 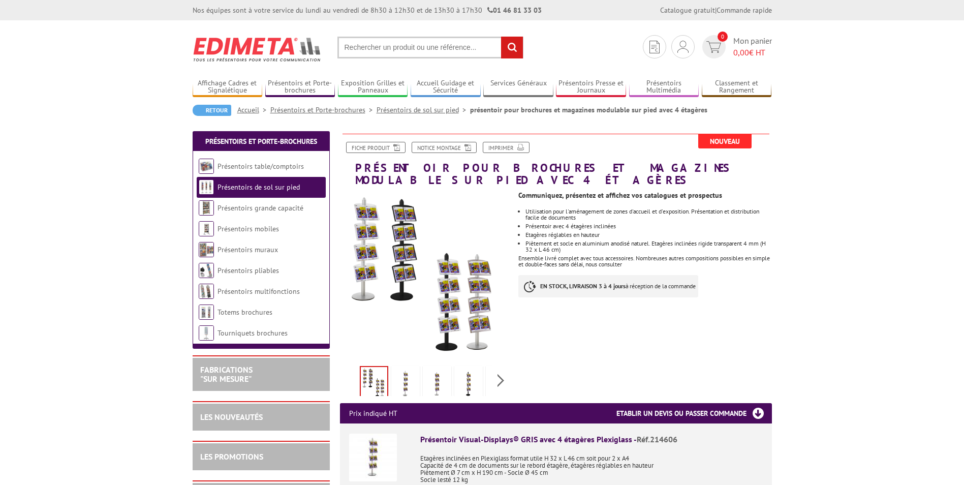 I want to click on li: Présentoir avec 4 étagères inclinées, so click(x=649, y=226).